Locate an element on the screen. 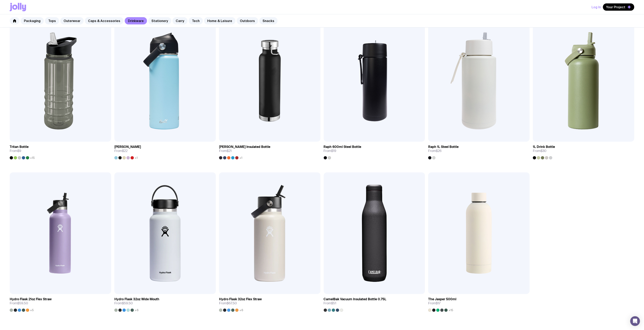  button: Your Project is located at coordinates (618, 7).